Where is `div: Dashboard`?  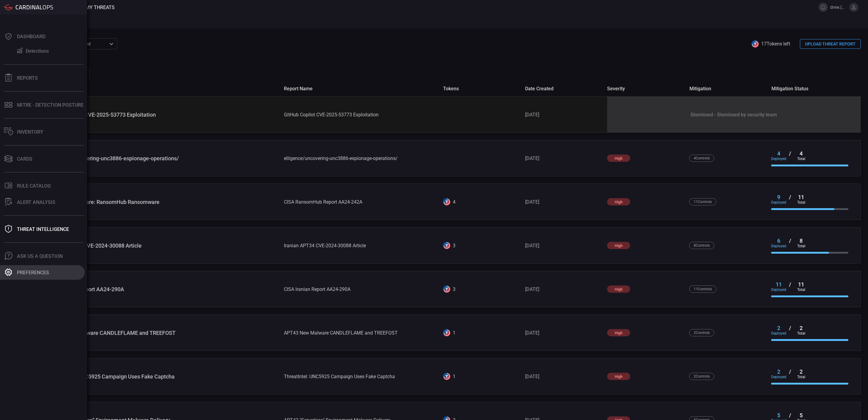 div: Dashboard is located at coordinates (31, 37).